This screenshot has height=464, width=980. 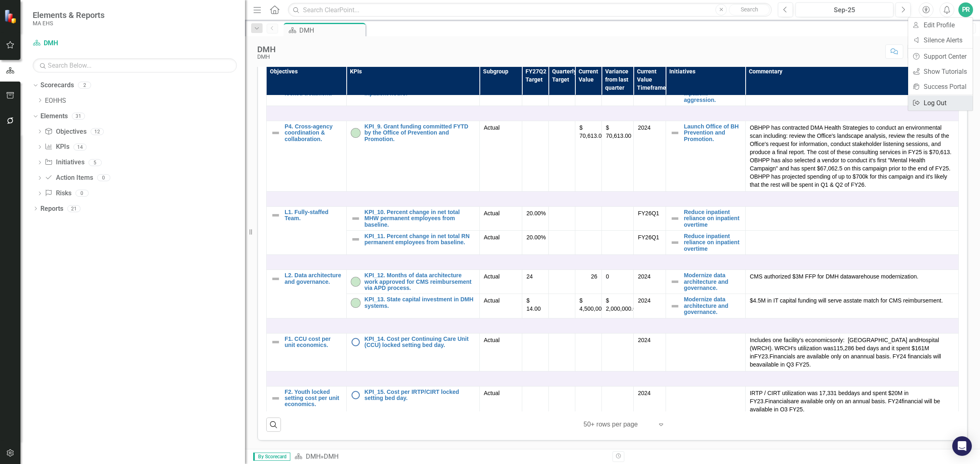 What do you see at coordinates (57, 86) in the screenshot?
I see `a: Scorecards` at bounding box center [57, 86].